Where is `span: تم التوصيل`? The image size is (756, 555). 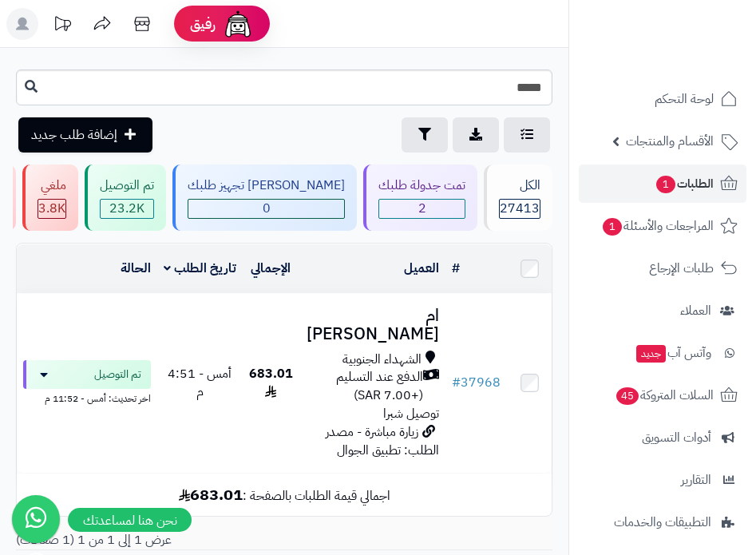
span: تم التوصيل is located at coordinates (117, 375).